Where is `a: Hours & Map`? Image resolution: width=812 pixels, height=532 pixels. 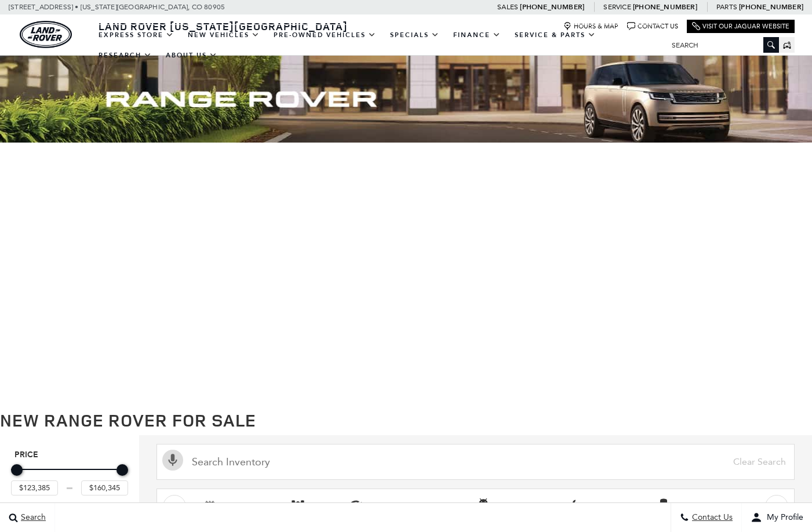 a: Hours & Map is located at coordinates (590, 26).